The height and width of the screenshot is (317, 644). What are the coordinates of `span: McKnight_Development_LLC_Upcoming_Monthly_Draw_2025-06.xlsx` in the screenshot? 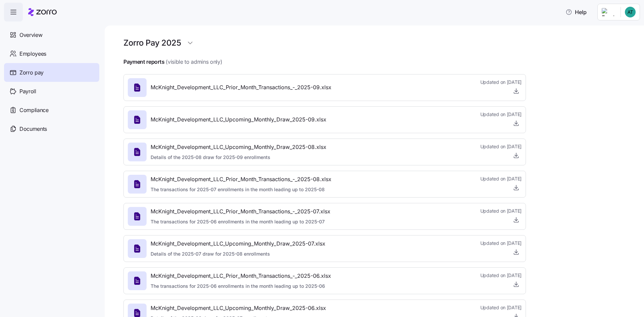 It's located at (238, 308).